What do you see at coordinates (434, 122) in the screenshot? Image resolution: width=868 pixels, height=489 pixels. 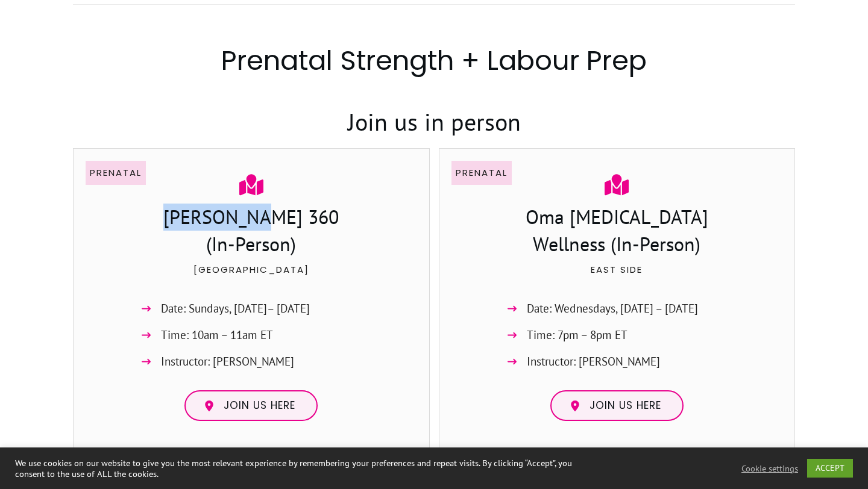 I see `h3: Join us in person` at bounding box center [434, 122].